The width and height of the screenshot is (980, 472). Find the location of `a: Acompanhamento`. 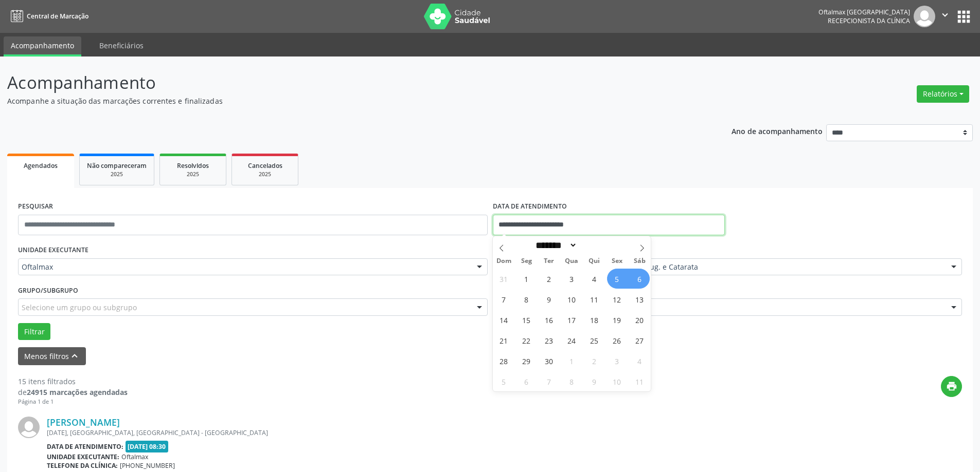

a: Acompanhamento is located at coordinates (43, 46).